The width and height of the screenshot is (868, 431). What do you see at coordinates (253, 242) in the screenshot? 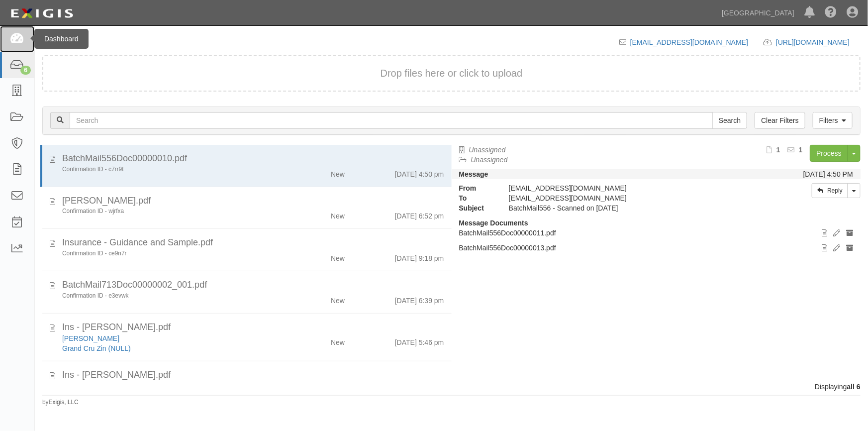
I see `div: Insurance - Guidance and Sample.pdf` at bounding box center [253, 242].